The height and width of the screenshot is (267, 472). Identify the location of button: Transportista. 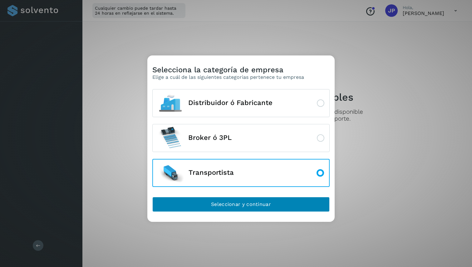
(241, 173).